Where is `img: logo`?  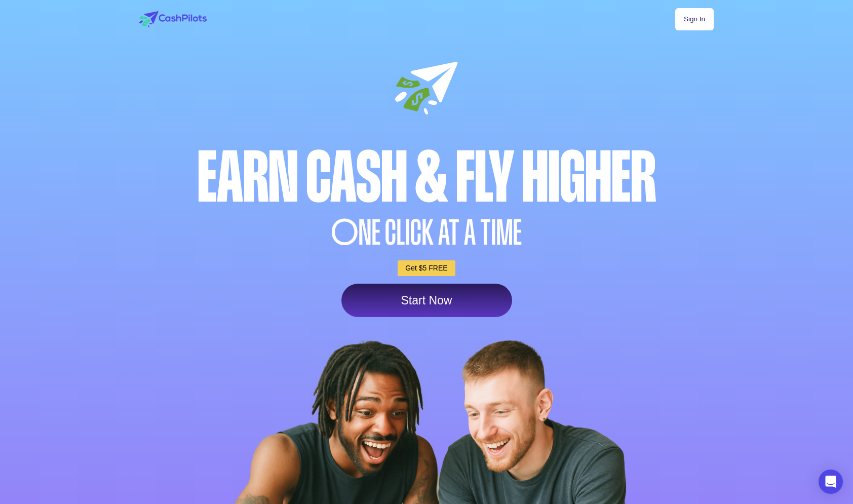
img: logo is located at coordinates (173, 19).